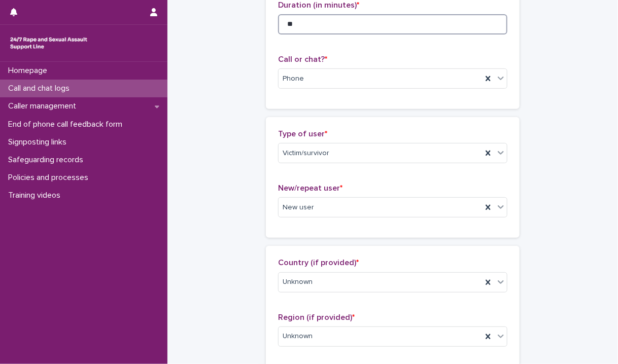 This screenshot has height=364, width=618. I want to click on img: rhQMoQhaT3yELyF149Cw, so click(48, 43).